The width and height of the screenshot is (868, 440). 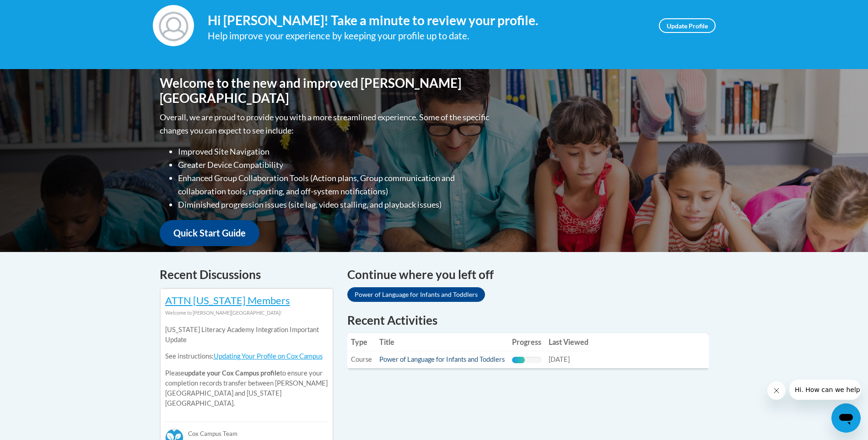 I want to click on p: See instructions:, so click(x=246, y=356).